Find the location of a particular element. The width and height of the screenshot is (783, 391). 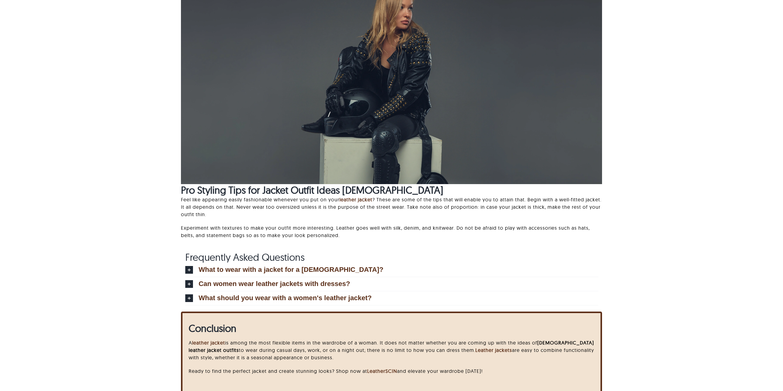

strong: Conclusion is located at coordinates (212, 328).